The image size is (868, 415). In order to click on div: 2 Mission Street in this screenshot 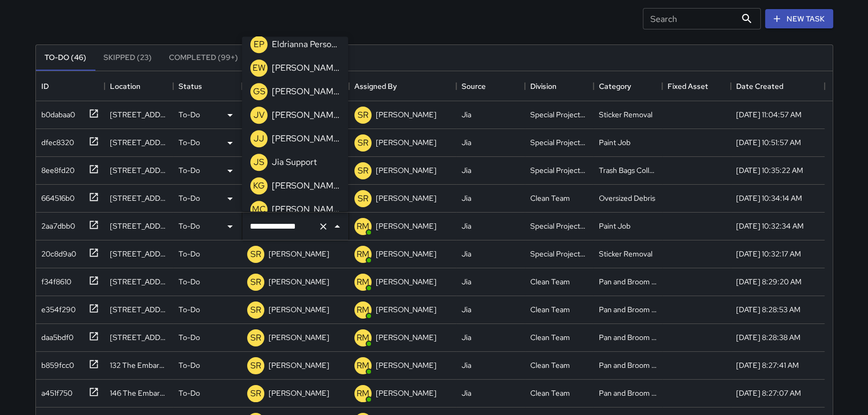, I will do `click(139, 310)`.